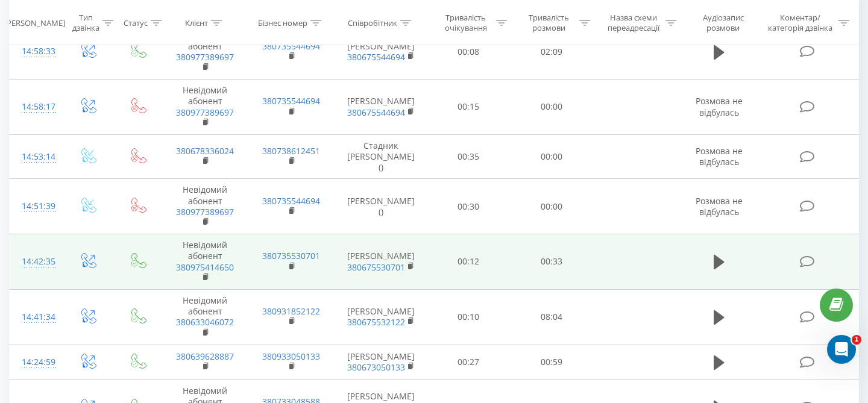 The height and width of the screenshot is (403, 868). I want to click on div: Тривалість очікування, so click(466, 23).